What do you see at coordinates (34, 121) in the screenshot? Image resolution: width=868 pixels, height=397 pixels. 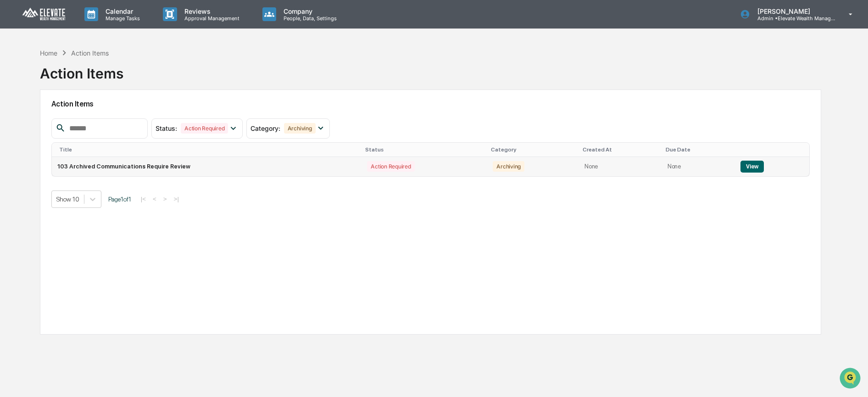 I see `a: 🖐️Preclearance` at bounding box center [34, 121].